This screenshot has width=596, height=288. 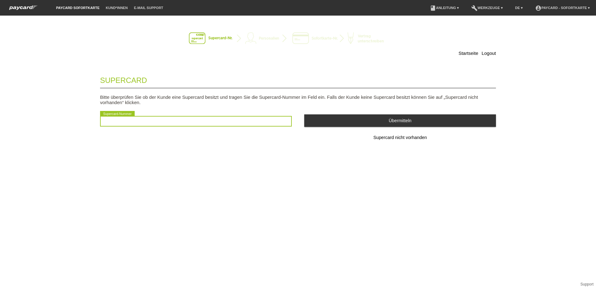 I want to click on img: paycard Sofortkarte, so click(x=23, y=7).